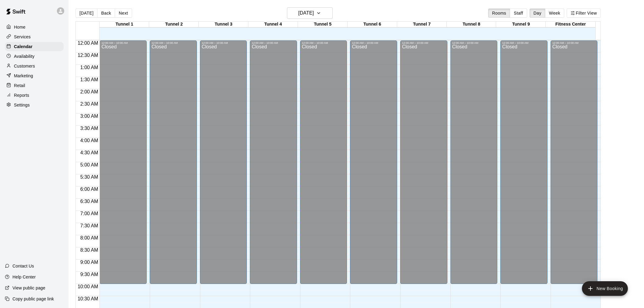 This screenshot has height=308, width=644. I want to click on span: 7:00 AM, so click(89, 213).